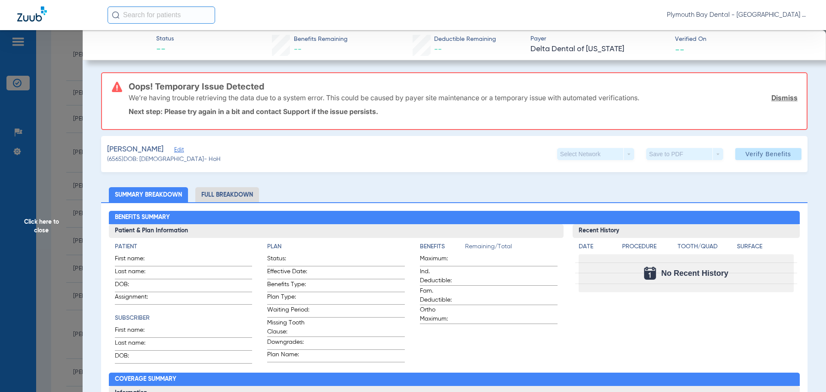 The width and height of the screenshot is (826, 392). What do you see at coordinates (442, 248) in the screenshot?
I see `app-breakdown-title: Benefits` at bounding box center [442, 248].